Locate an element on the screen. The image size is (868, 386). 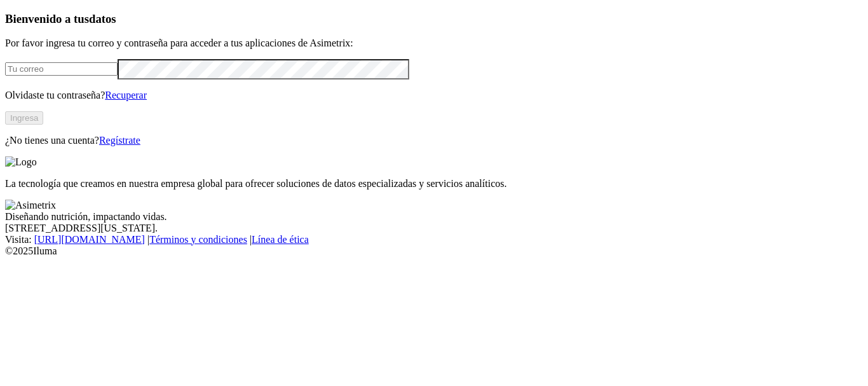
input: Tu correo is located at coordinates (61, 69).